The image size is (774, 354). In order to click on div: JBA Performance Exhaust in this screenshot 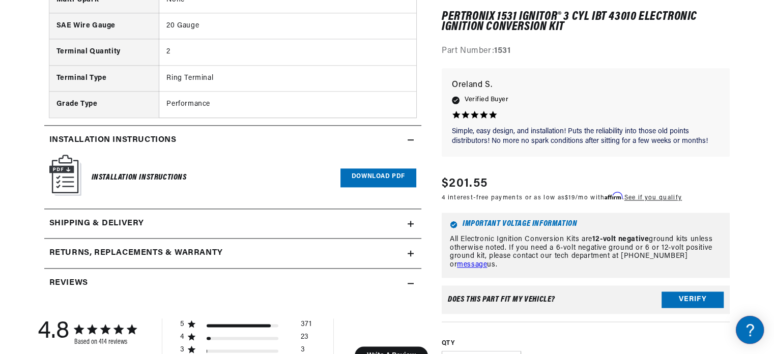, I will do `click(102, 117)`.